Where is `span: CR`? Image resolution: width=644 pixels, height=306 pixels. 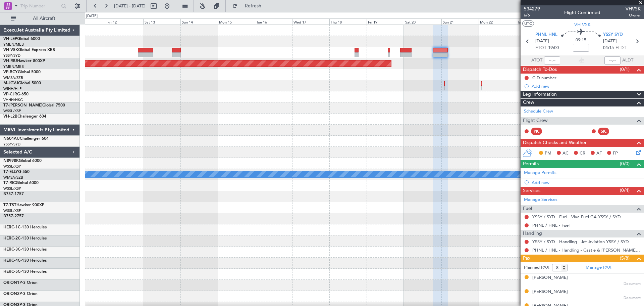
span: CR is located at coordinates (582, 153).